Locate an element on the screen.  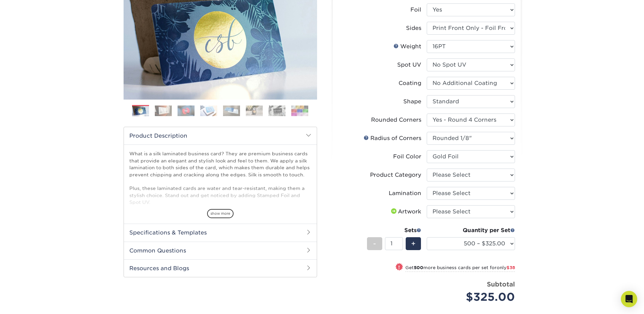
img: Business Cards 02 is located at coordinates (164, 111).